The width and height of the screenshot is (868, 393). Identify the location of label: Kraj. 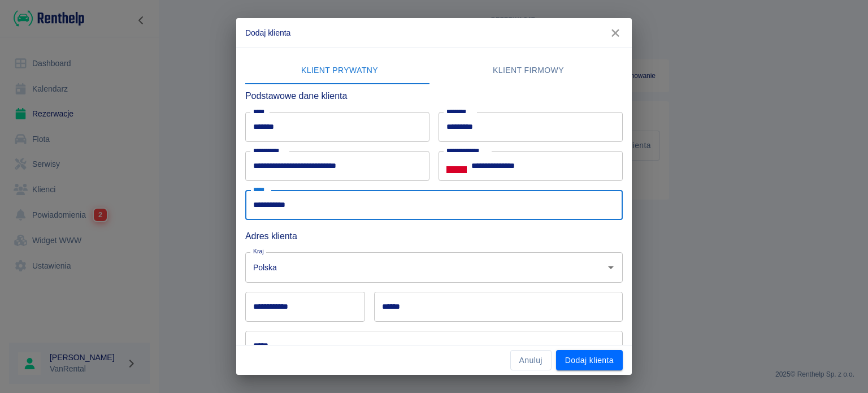
(258, 251).